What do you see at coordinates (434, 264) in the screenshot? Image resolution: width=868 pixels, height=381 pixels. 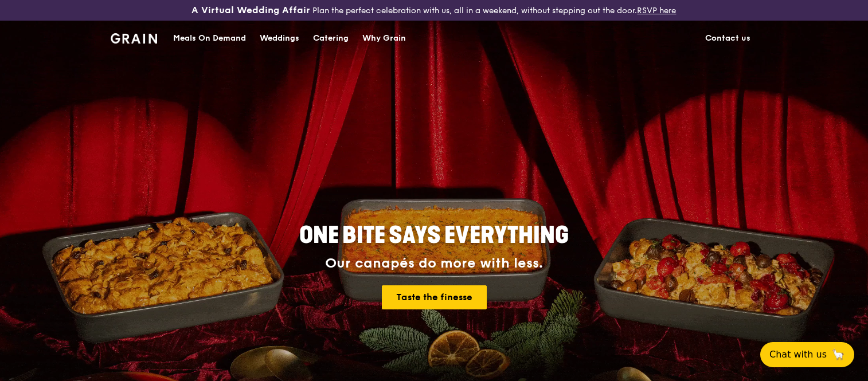 I see `div: Our canapés do more with less.` at bounding box center [434, 264].